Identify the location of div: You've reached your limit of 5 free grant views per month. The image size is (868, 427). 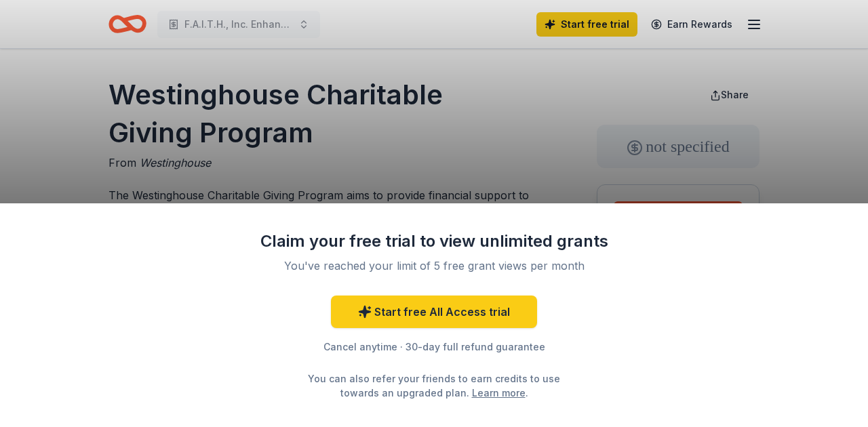
(434, 266).